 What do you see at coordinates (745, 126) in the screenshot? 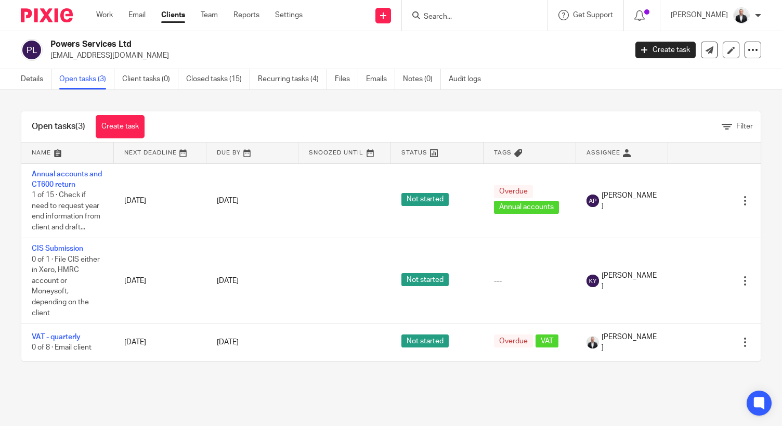
I see `span: Filter` at bounding box center [745, 126].